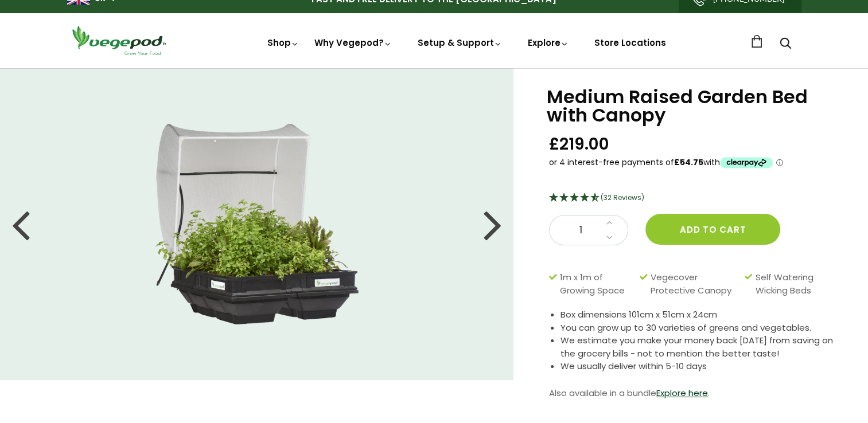 The height and width of the screenshot is (423, 868). Describe the element at coordinates (693, 106) in the screenshot. I see `h1: Medium Raised Garden Bed with Canopy` at that location.